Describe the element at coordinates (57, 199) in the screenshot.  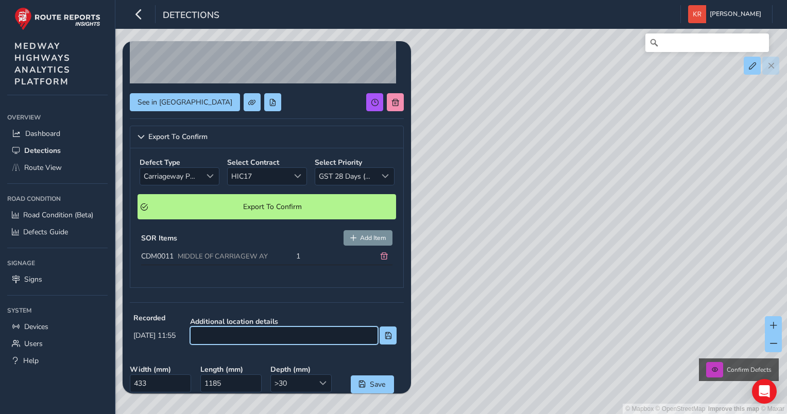
I see `div: Road Condition` at that location.